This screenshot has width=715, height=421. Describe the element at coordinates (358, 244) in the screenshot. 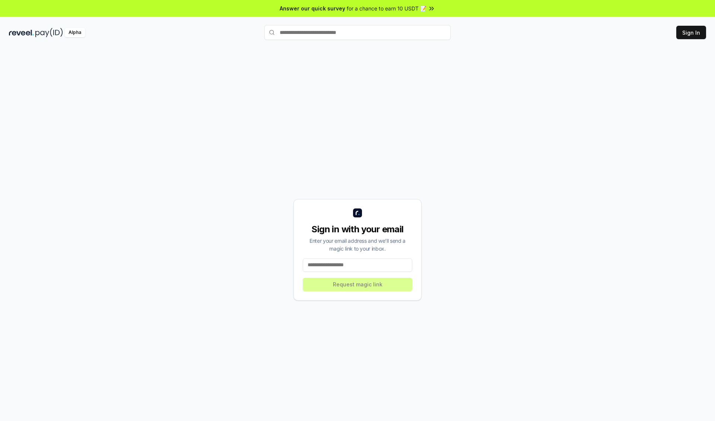

I see `div: Enter your email address and we’ll send a magic link to your inbox.` at that location.